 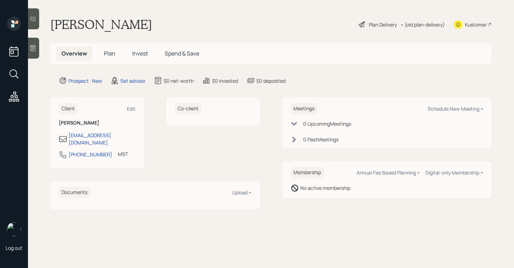 What do you see at coordinates (388, 173) in the screenshot?
I see `div: Annual Fee Based Planning +` at bounding box center [388, 173].